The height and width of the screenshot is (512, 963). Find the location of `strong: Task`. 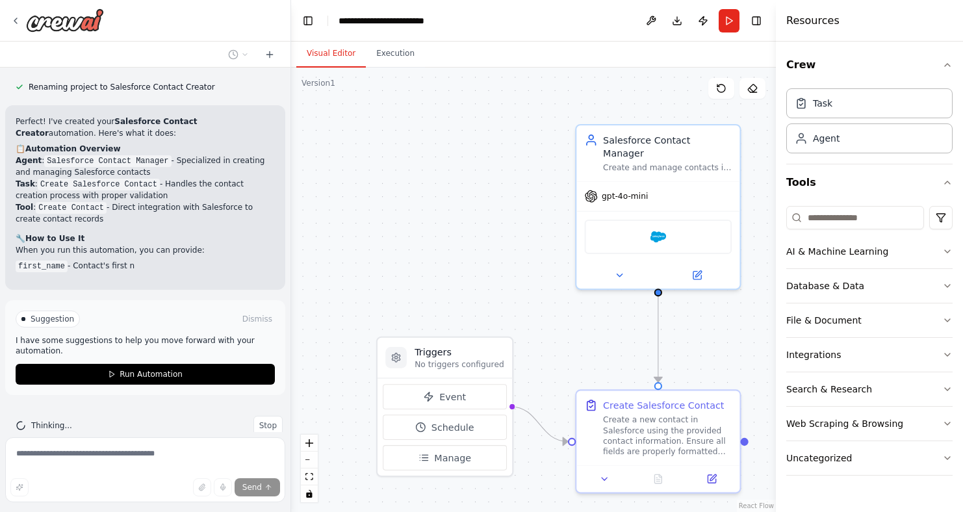

strong: Task is located at coordinates (25, 184).